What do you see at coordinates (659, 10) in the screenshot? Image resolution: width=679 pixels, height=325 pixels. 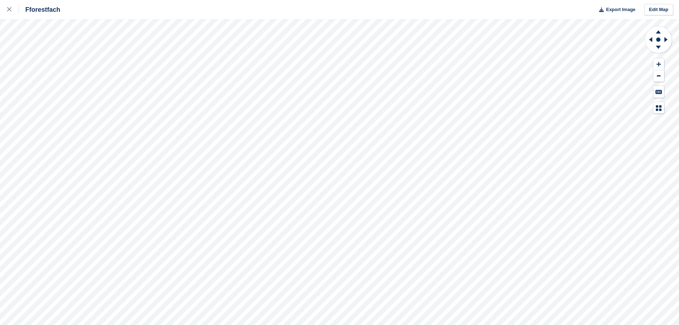 I see `a: Edit Map` at bounding box center [659, 10].